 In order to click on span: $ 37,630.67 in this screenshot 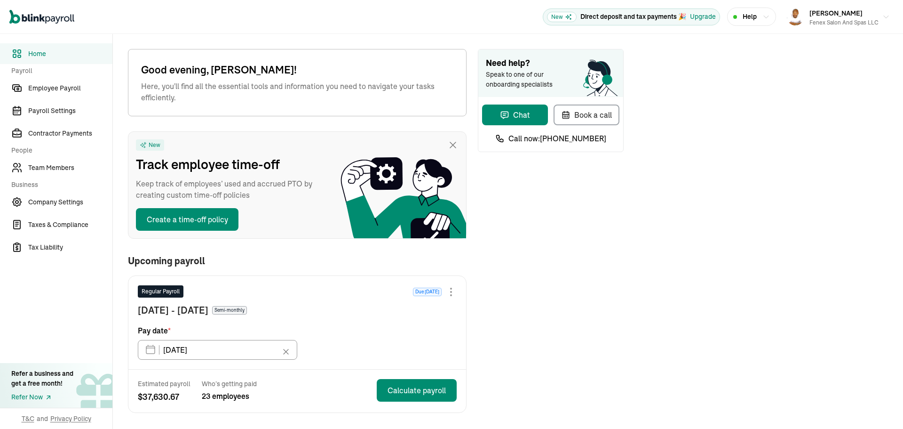, I will do `click(164, 396)`.